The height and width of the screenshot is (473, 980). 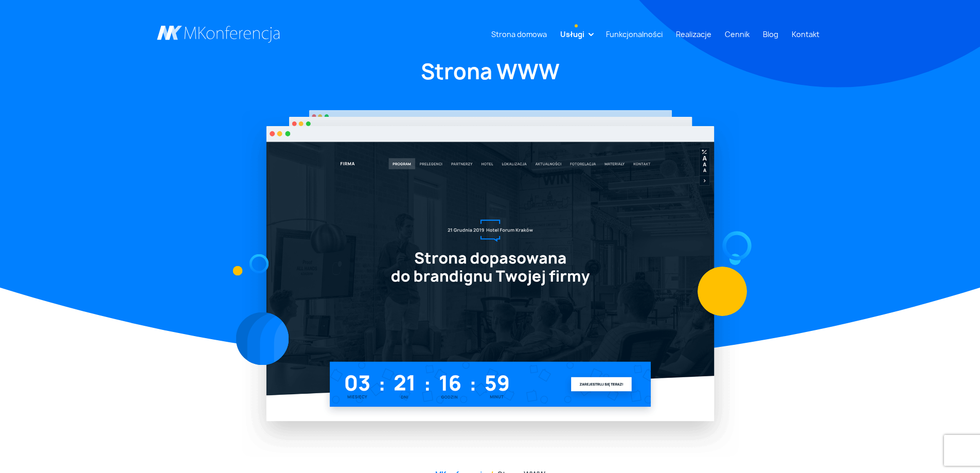 I want to click on a: Cennik, so click(x=738, y=34).